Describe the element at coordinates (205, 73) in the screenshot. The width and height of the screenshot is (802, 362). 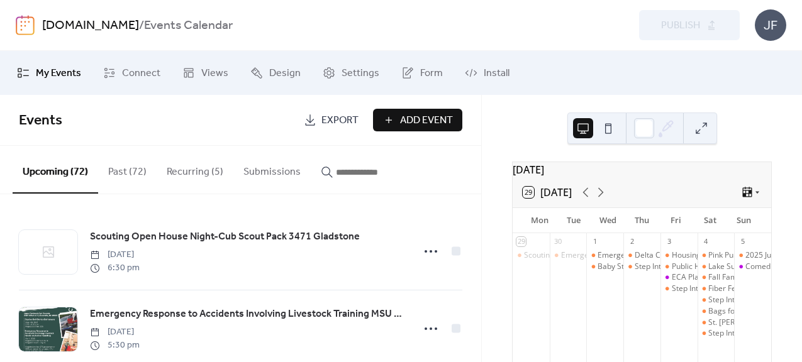
I see `a: Views` at that location.